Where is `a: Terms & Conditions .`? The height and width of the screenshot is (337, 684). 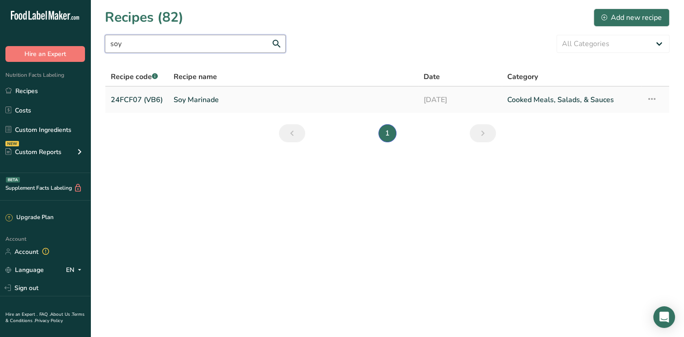
a: Terms & Conditions . is located at coordinates (45, 318).